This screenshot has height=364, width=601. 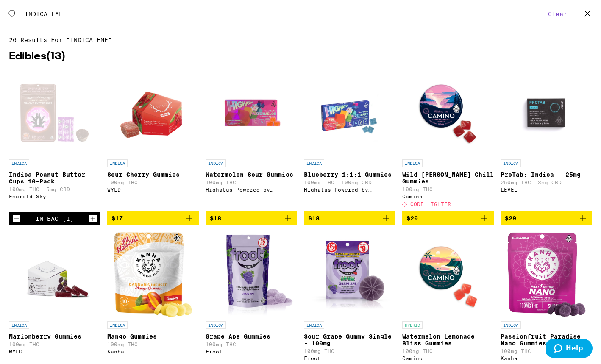 I want to click on button: Increment, so click(x=93, y=219).